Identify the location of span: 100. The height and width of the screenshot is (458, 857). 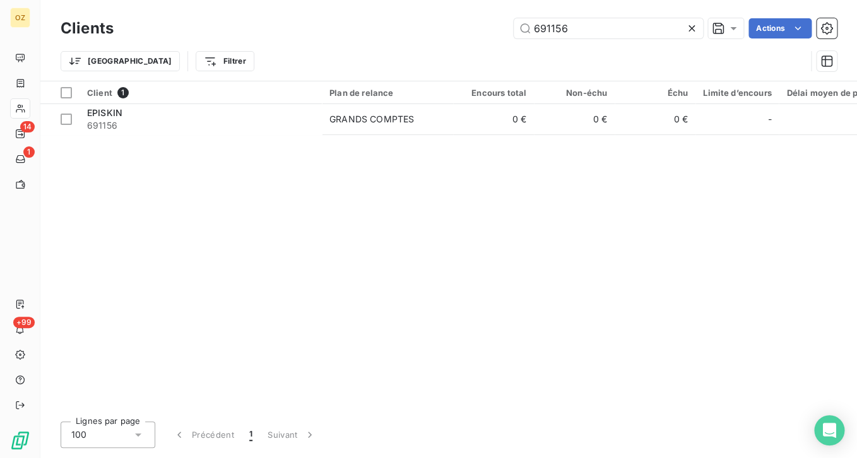
(79, 435).